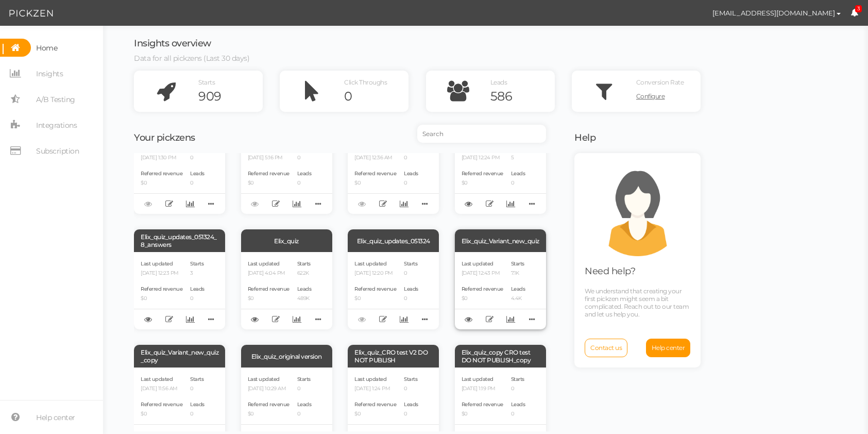  Describe the element at coordinates (585, 138) in the screenshot. I see `span: Help` at that location.